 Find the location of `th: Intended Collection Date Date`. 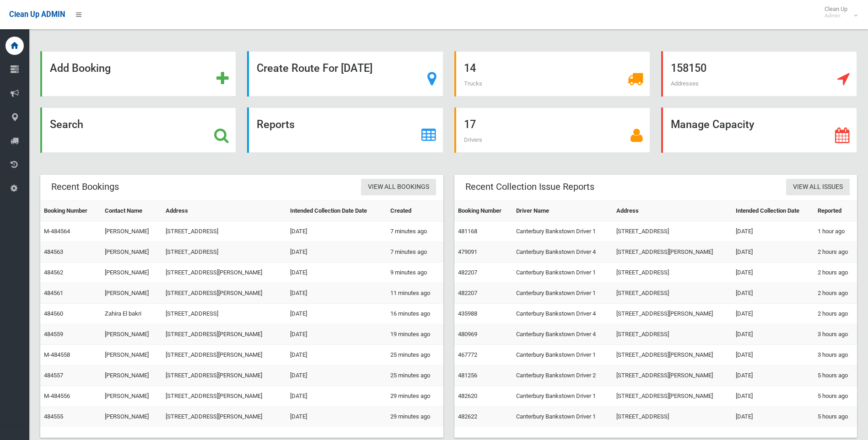

th: Intended Collection Date Date is located at coordinates (337, 211).